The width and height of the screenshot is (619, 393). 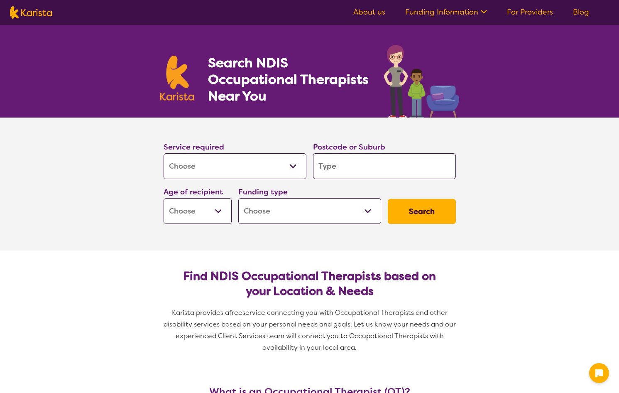 What do you see at coordinates (384, 166) in the screenshot?
I see `input: Type` at bounding box center [384, 166].